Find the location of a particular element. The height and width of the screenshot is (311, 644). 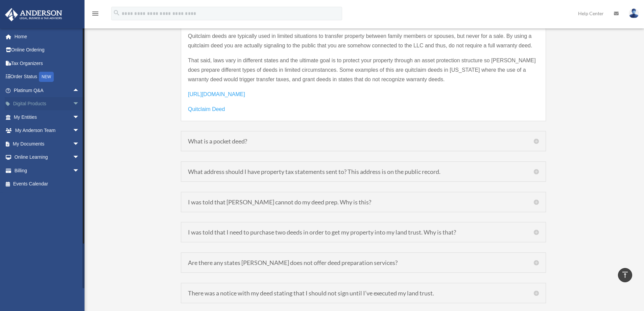

img: User Pic is located at coordinates (634, 13).